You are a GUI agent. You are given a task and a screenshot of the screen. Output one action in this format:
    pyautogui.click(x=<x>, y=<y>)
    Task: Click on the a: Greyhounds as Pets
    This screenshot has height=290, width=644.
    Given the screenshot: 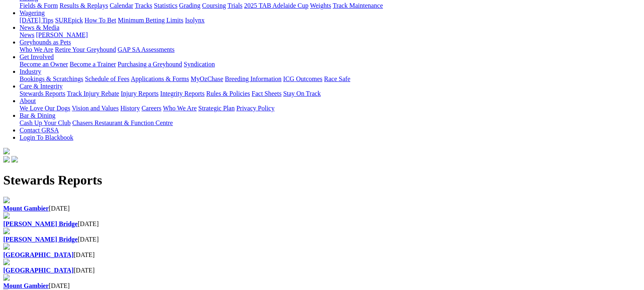 What is the action you would take?
    pyautogui.click(x=45, y=42)
    